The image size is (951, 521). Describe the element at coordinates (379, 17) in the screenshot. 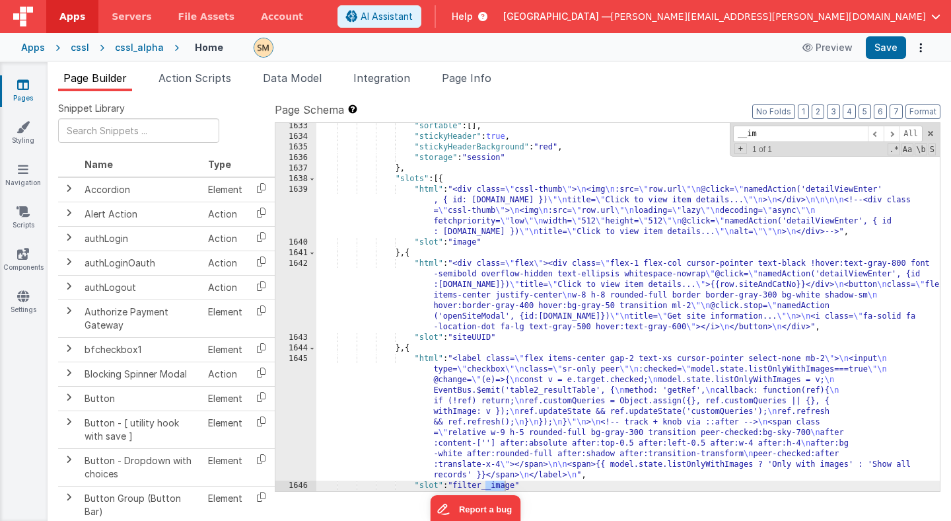

I see `button: AI Assistant` at that location.